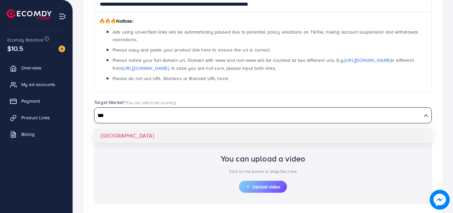  I want to click on span: Overview, so click(31, 68).